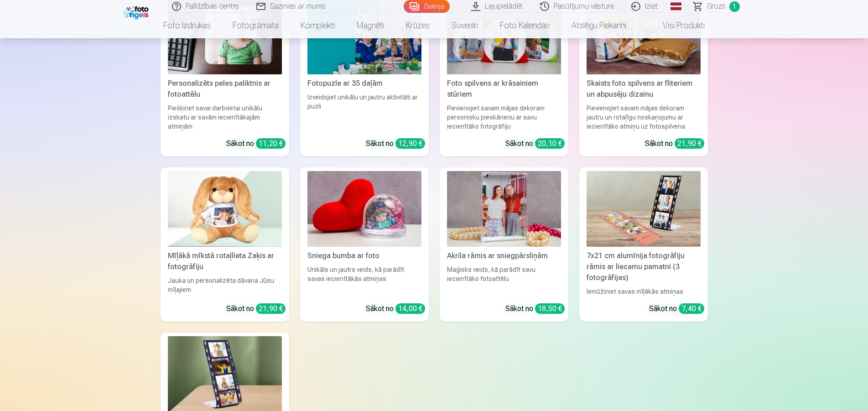  Describe the element at coordinates (504, 280) in the screenshot. I see `div: Maģisks veids, kā parādīt savu iecienītāko fotoattēlu` at that location.